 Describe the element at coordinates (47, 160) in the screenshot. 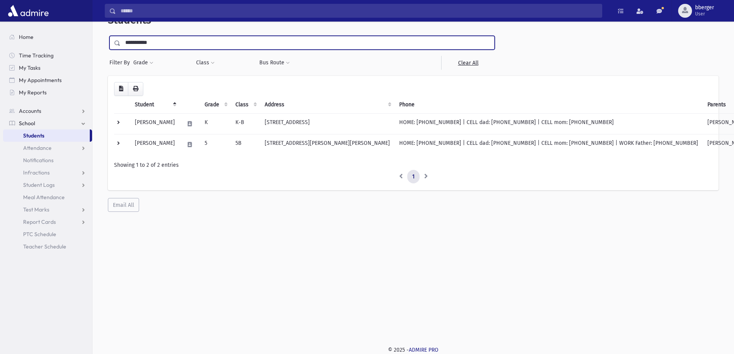

I see `a: Notifications` at that location.